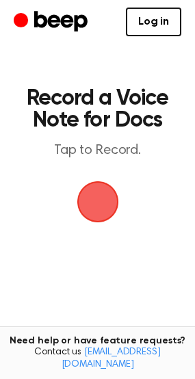  I want to click on h1: Record a Voice Note for Docs, so click(97, 109).